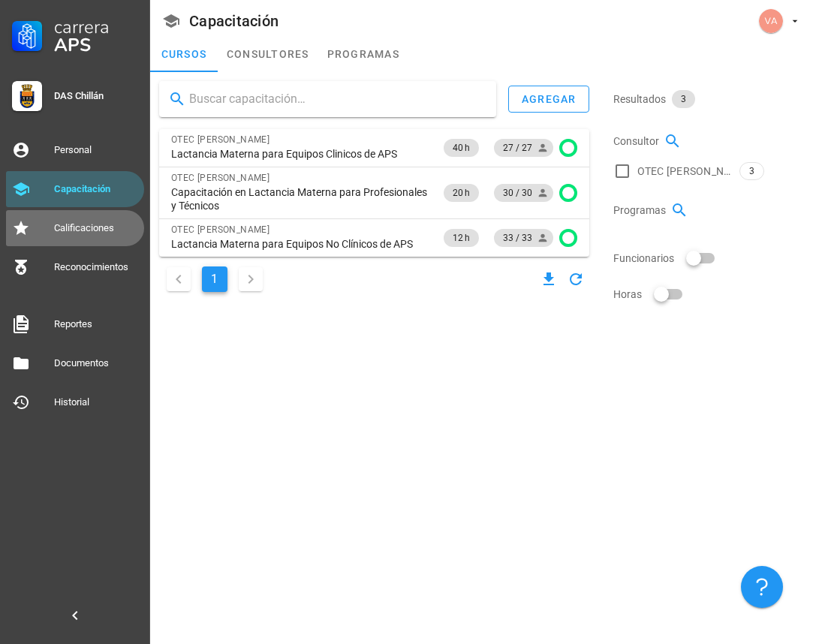 Image resolution: width=819 pixels, height=644 pixels. What do you see at coordinates (96, 27) in the screenshot?
I see `div: Carrera` at bounding box center [96, 27].